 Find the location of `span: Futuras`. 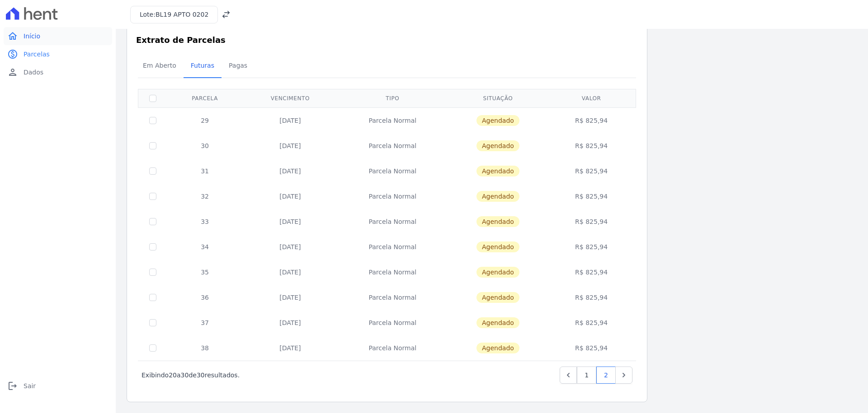

span: Futuras is located at coordinates (203, 65).